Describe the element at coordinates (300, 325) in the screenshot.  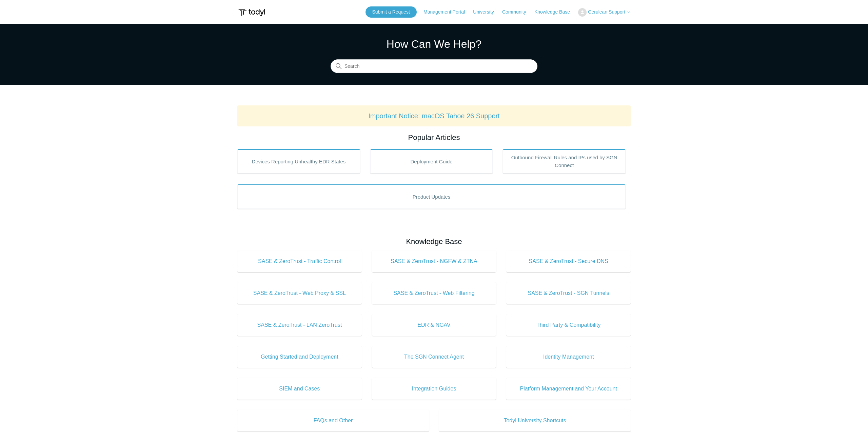
I see `a: SASE & ZeroTrust - LAN ZeroTrust` at that location.